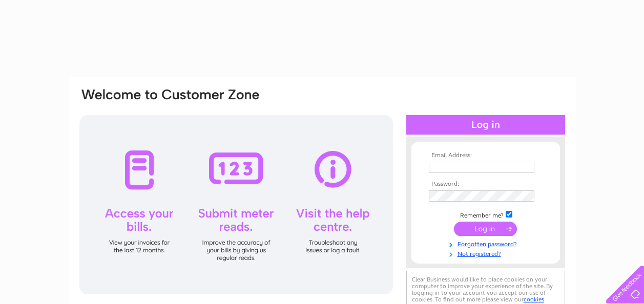  What do you see at coordinates (487, 253) in the screenshot?
I see `a: Not registered?` at bounding box center [487, 253].